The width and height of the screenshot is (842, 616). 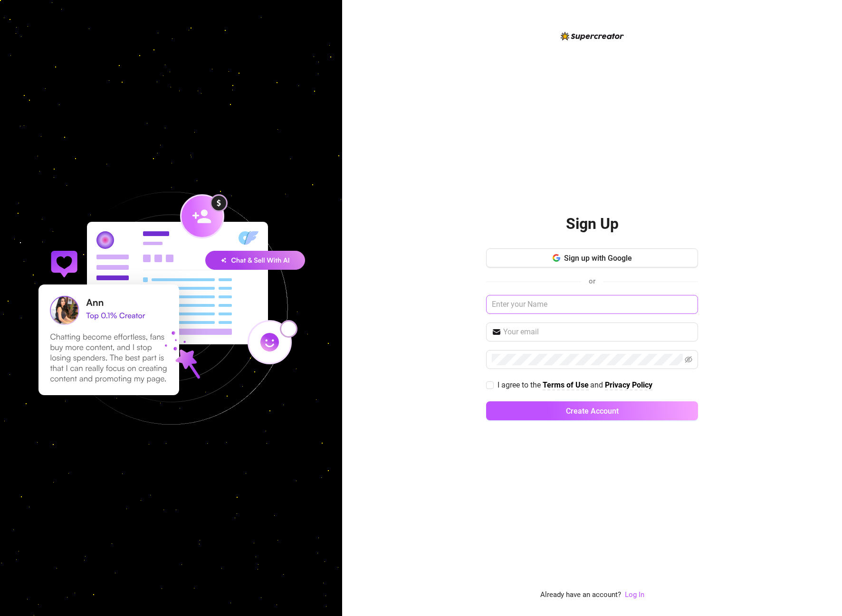 I want to click on span: and, so click(x=598, y=385).